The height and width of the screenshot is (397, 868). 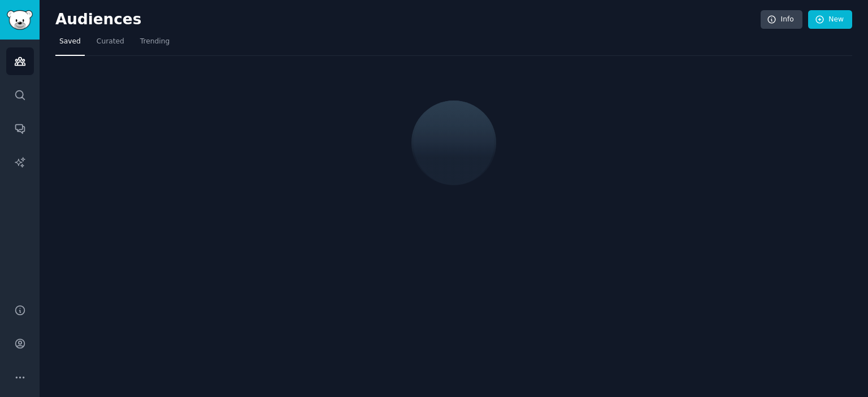 What do you see at coordinates (110, 42) in the screenshot?
I see `span: Curated` at bounding box center [110, 42].